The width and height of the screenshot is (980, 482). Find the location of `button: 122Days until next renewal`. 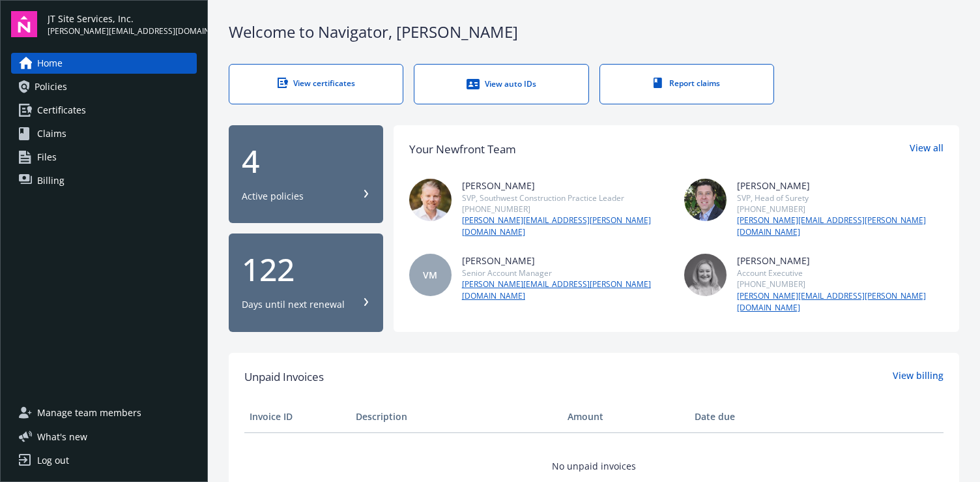

button: 122Days until next renewal is located at coordinates (306, 282).